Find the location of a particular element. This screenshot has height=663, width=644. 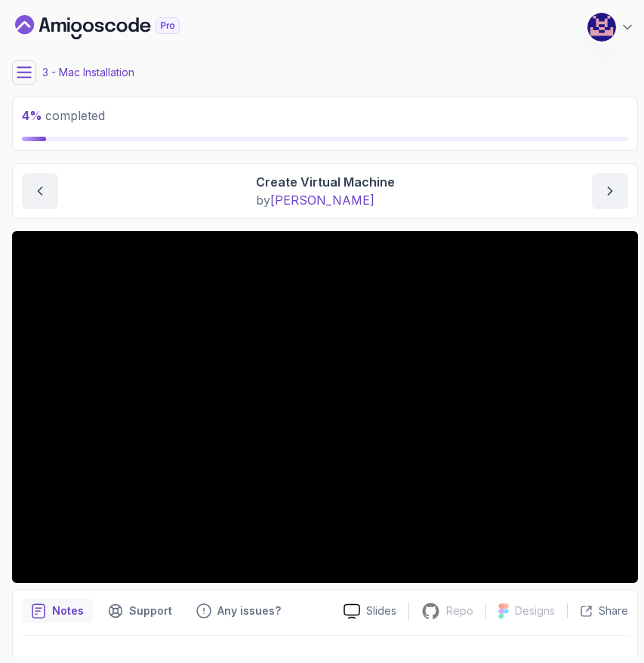

p: Slides is located at coordinates (381, 611).